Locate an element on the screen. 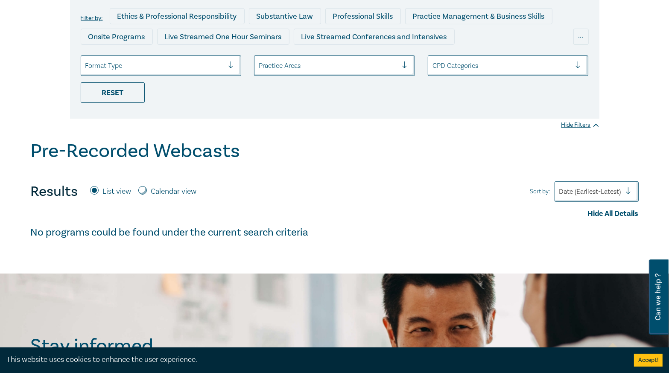  div: Substantive Law is located at coordinates (285, 16).